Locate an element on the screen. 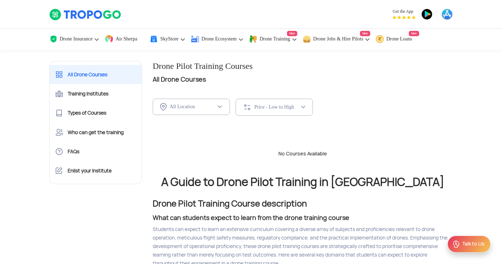 The width and height of the screenshot is (502, 264). span: Drone Insurance is located at coordinates (76, 39).